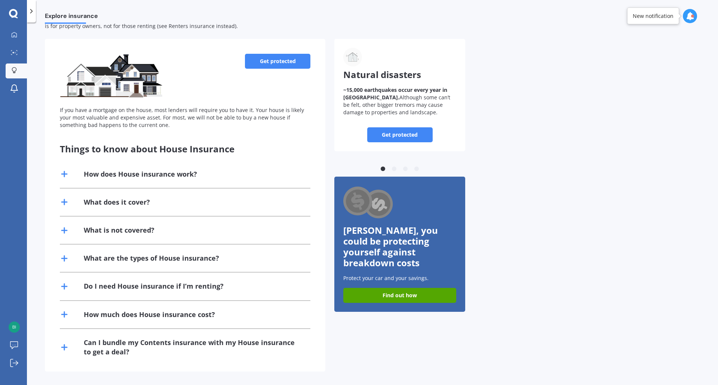 The image size is (718, 385). What do you see at coordinates (154, 286) in the screenshot?
I see `div: Do I need House insurance if I’m renting?` at bounding box center [154, 286].